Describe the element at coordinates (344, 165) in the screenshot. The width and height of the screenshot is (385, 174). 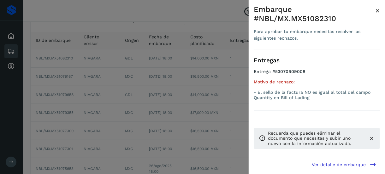
I see `button: Ver detalle de embarque` at that location.